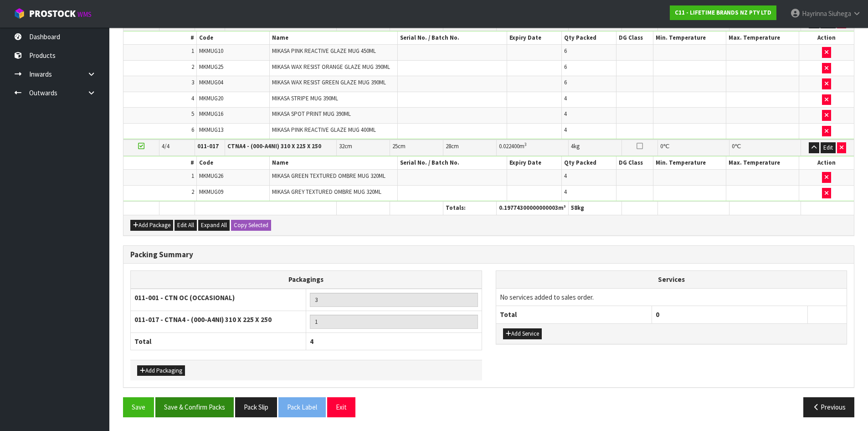  I want to click on span: MIKASA PINK REACTIVE GLAZE MUG 400ML, so click(324, 130).